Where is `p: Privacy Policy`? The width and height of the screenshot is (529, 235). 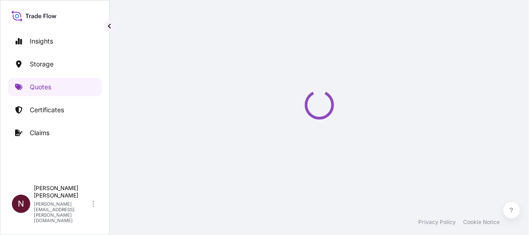 p: Privacy Policy is located at coordinates (437, 222).